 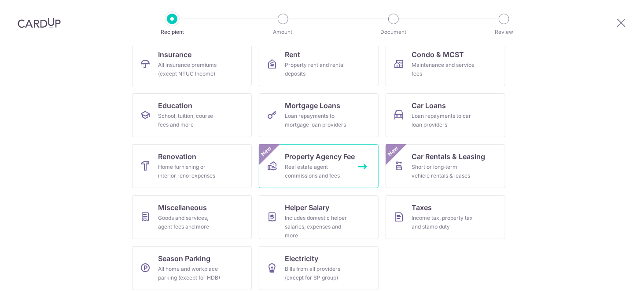 What do you see at coordinates (317, 227) in the screenshot?
I see `div: Includes domestic helper salaries, expenses and more` at bounding box center [317, 227].